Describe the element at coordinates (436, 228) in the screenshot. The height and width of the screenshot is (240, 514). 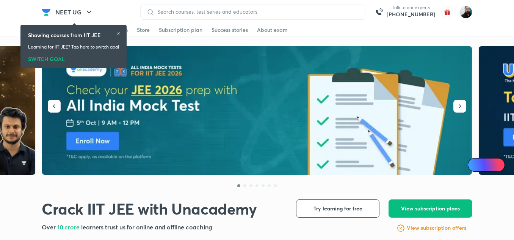
I see `h6: View subscription offers` at that location.